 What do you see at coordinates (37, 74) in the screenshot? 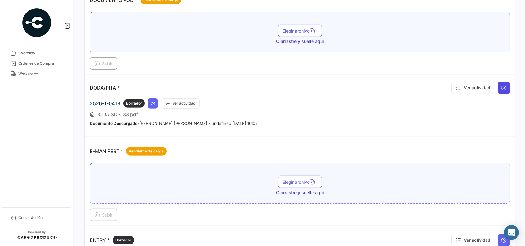
I see `a: Workspace` at bounding box center [37, 74].